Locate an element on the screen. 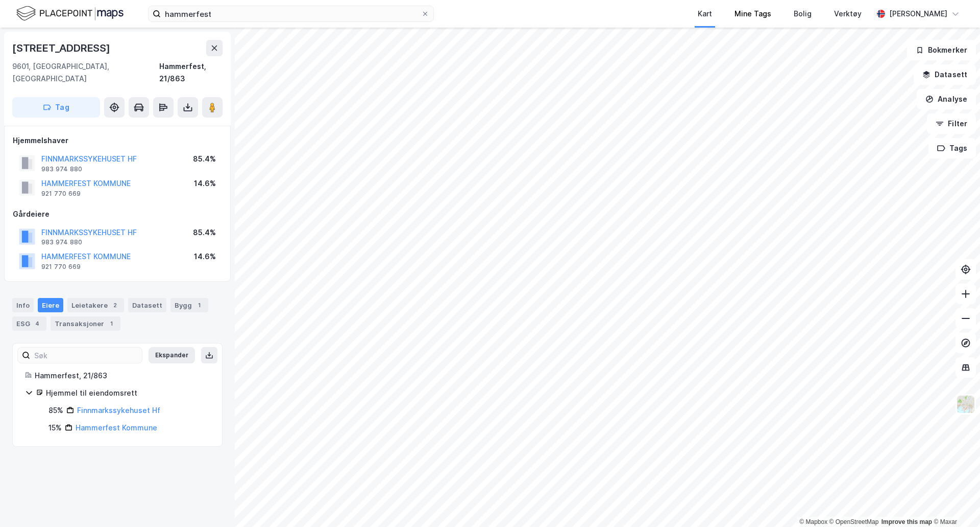  div: Mine Tags is located at coordinates (753, 14).